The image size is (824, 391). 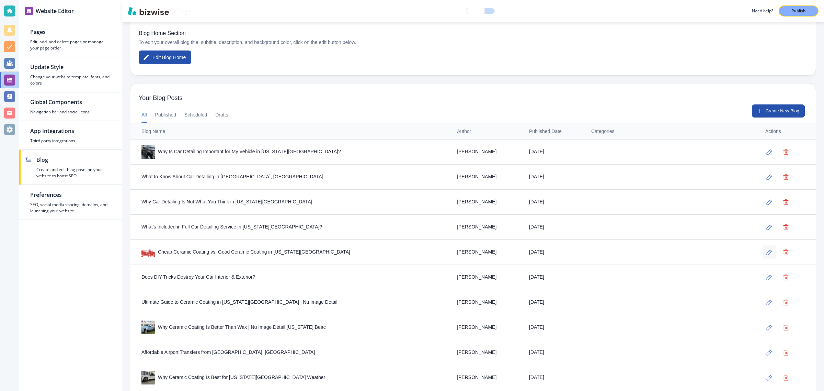 What do you see at coordinates (148, 377) in the screenshot?
I see `img: 8dff0e722cbd5367add0d7a86856e000.webp` at bounding box center [148, 377].